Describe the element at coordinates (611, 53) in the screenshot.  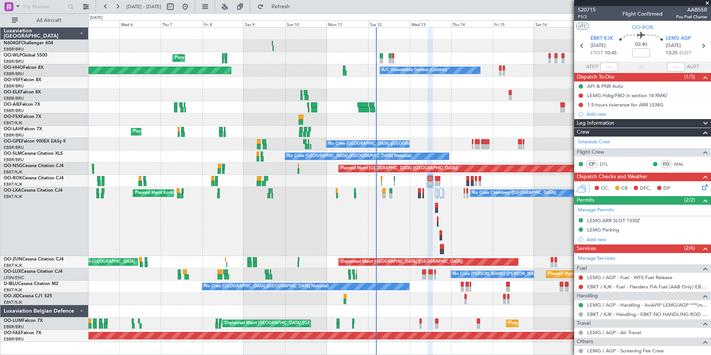
I see `span: 10:45` at that location.